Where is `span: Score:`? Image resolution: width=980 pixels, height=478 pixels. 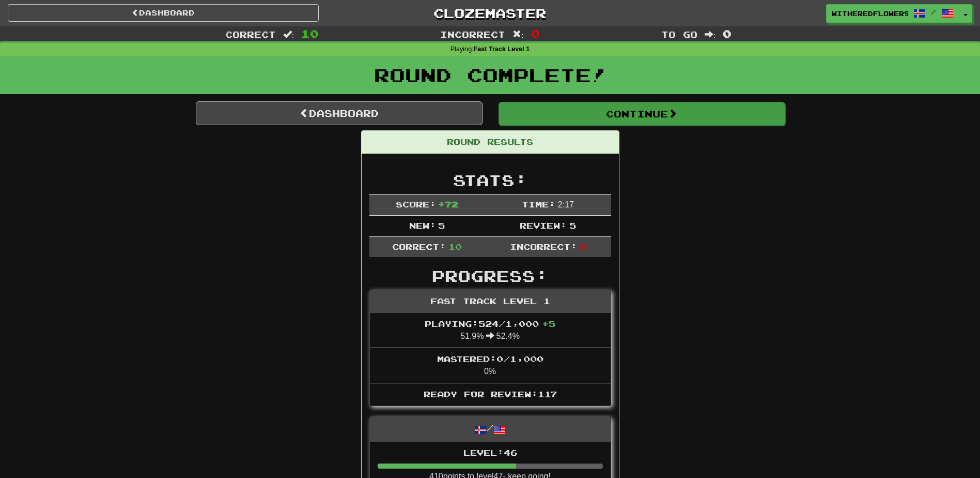
span: Score: is located at coordinates (416, 204).